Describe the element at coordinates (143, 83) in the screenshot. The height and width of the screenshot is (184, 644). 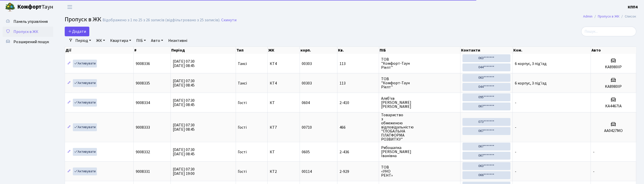
I see `span: 9008335` at that location.